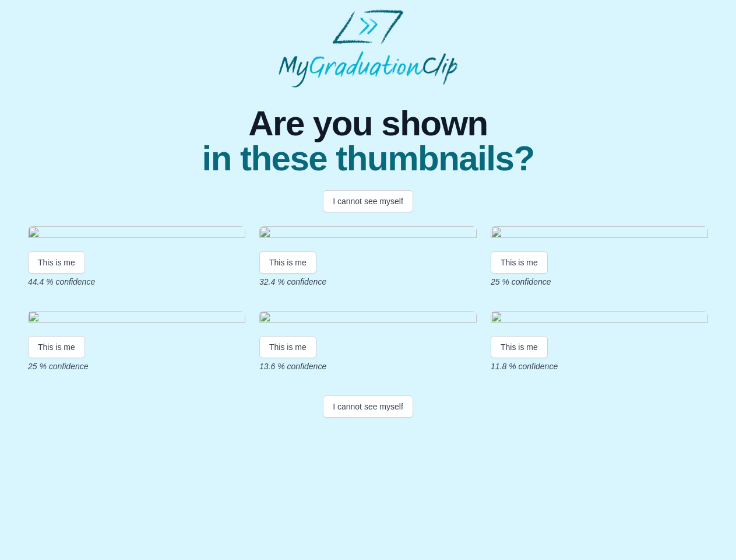 This screenshot has width=736, height=560. What do you see at coordinates (136, 282) in the screenshot?
I see `p: 44.4 % confidence` at bounding box center [136, 282].